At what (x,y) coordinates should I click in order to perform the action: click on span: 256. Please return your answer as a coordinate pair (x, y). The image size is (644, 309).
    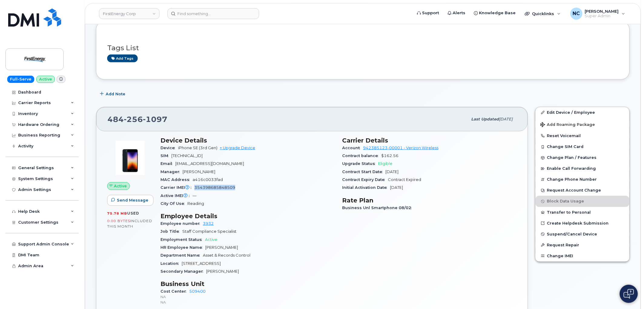
    Looking at the image, I should click on (133, 119).